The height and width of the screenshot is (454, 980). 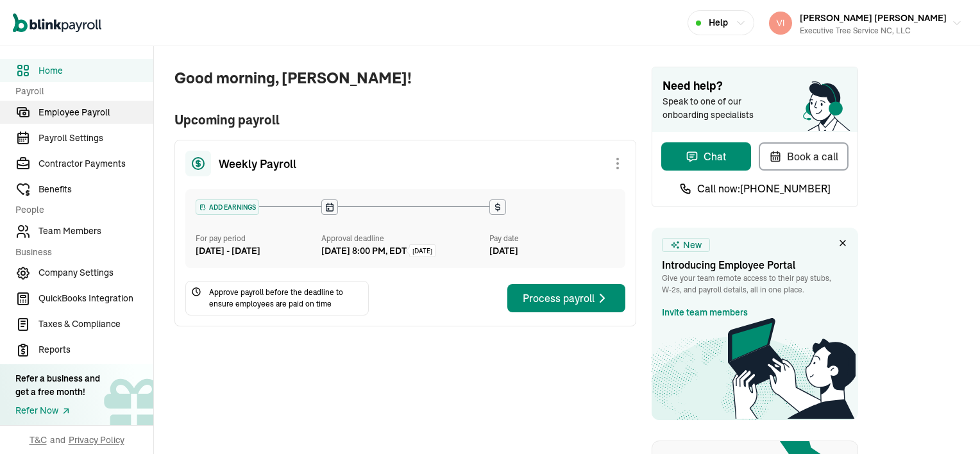 What do you see at coordinates (567, 298) in the screenshot?
I see `button: Process payroll` at bounding box center [567, 298].